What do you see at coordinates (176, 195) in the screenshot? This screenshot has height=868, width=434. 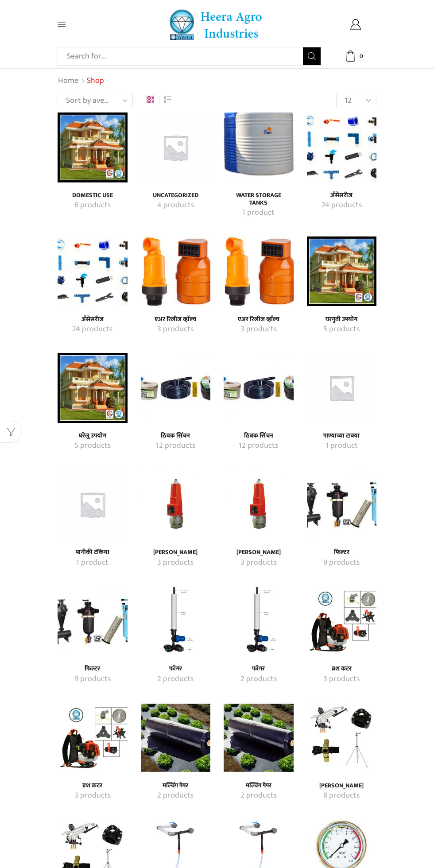 I see `h4: Uncategorized` at bounding box center [176, 195].